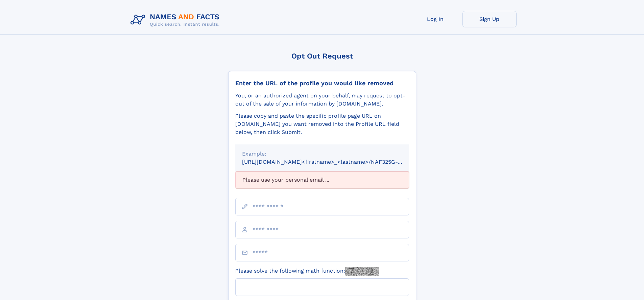 This screenshot has height=300, width=644. I want to click on div: You, or an authorized agent on your behalf, may request to opt-out of the sale of your informatio..., so click(322, 100).